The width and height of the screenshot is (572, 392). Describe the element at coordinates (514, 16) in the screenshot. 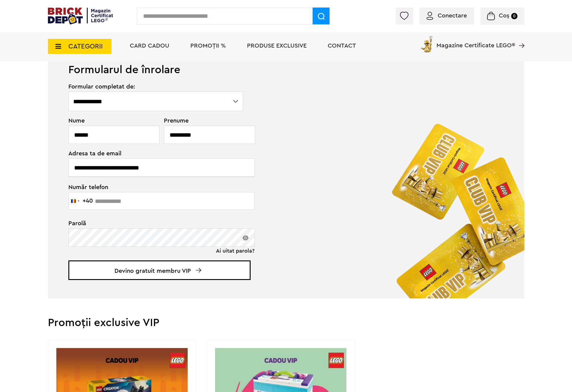

I see `small: 0` at that location.